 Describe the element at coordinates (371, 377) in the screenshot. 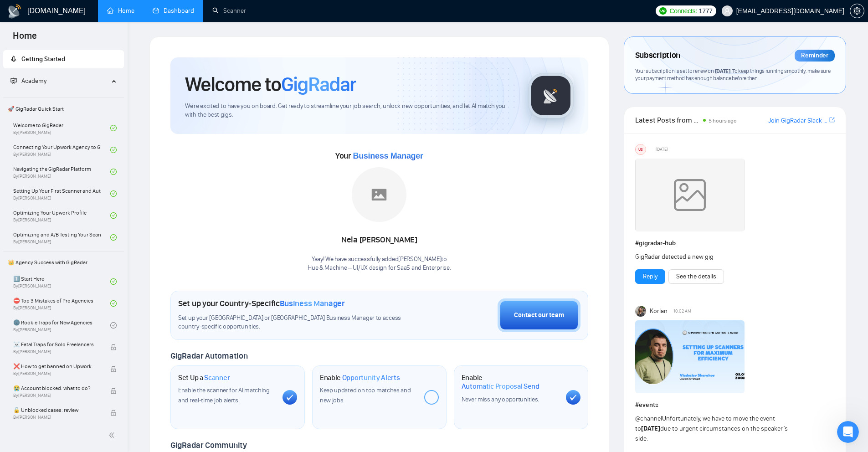

I see `span: Opportunity Alerts` at that location.